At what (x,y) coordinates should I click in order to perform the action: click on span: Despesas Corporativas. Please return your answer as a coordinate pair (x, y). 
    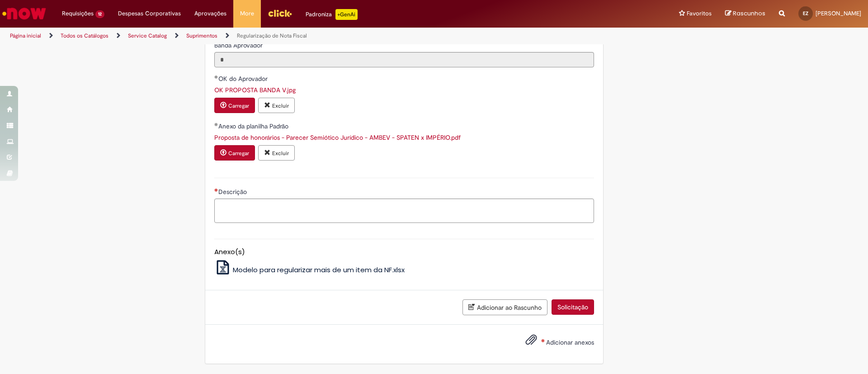
    Looking at the image, I should click on (149, 14).